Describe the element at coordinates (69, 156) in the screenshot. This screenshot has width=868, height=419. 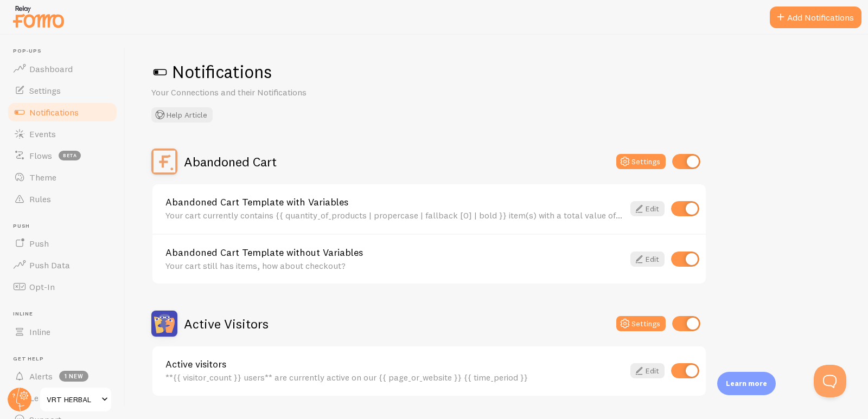
I see `span: beta` at that location.